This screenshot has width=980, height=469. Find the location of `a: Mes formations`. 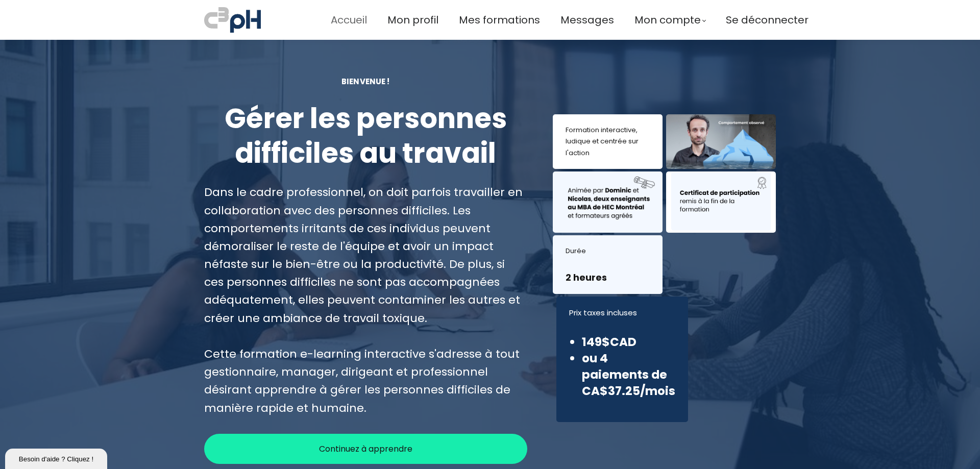

a: Mes formations is located at coordinates (499, 20).